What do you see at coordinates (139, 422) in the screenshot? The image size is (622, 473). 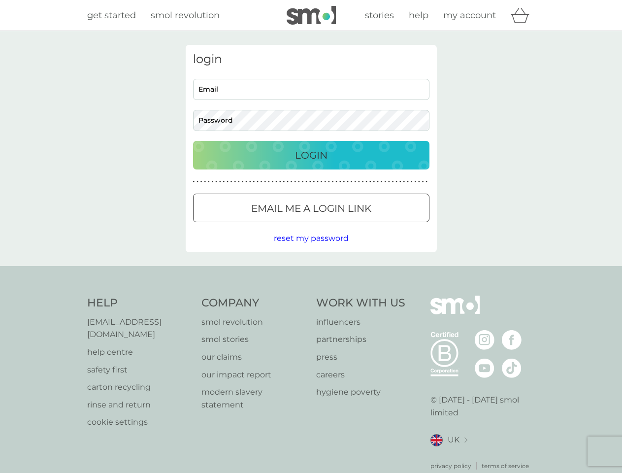 I see `p: cookie settings` at bounding box center [139, 422].